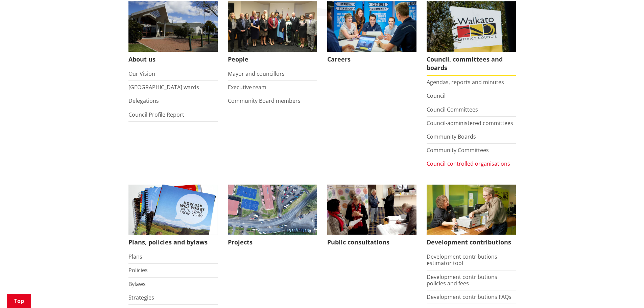 This screenshot has width=644, height=308. Describe the element at coordinates (247, 87) in the screenshot. I see `a: Executive team` at that location.